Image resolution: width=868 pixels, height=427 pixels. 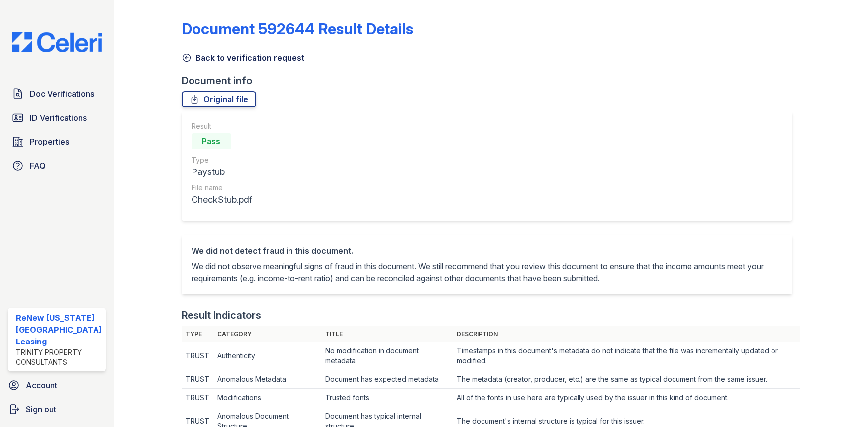 I want to click on td: The metadata (creator, producer, etc.) are the same as typical document from the same issuer., so click(x=627, y=380).